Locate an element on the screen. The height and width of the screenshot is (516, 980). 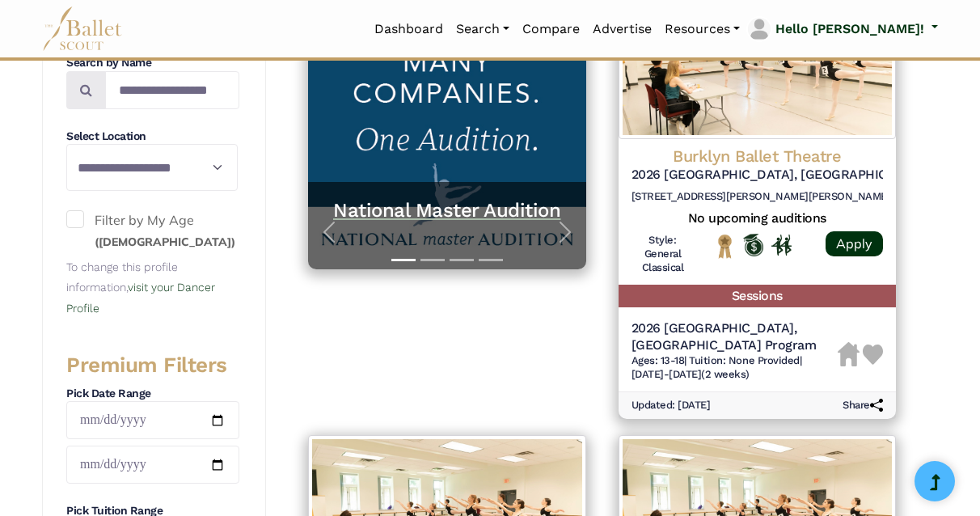
a: Search is located at coordinates (483, 29).